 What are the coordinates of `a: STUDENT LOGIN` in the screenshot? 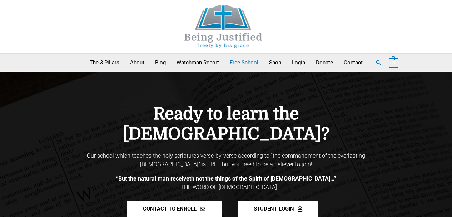 It's located at (278, 209).